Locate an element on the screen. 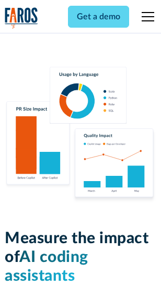  a: Get a demo is located at coordinates (98, 17).